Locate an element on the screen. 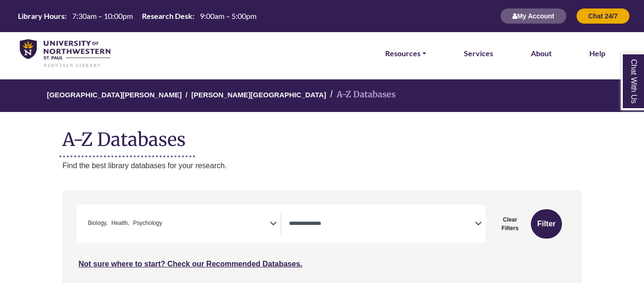 The width and height of the screenshot is (644, 283). img: library_home is located at coordinates (65, 54).